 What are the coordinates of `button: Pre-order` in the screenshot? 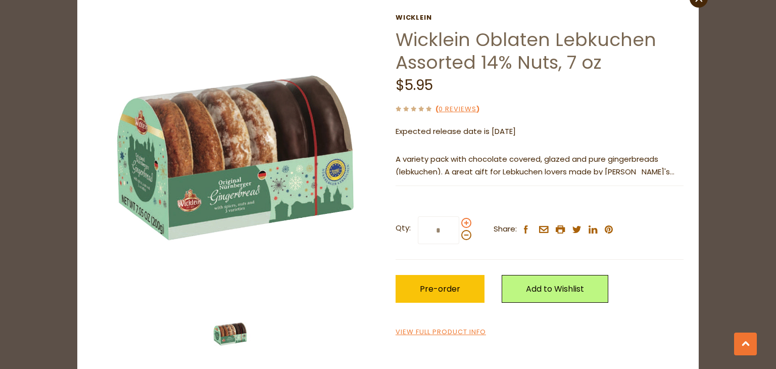 It's located at (440, 289).